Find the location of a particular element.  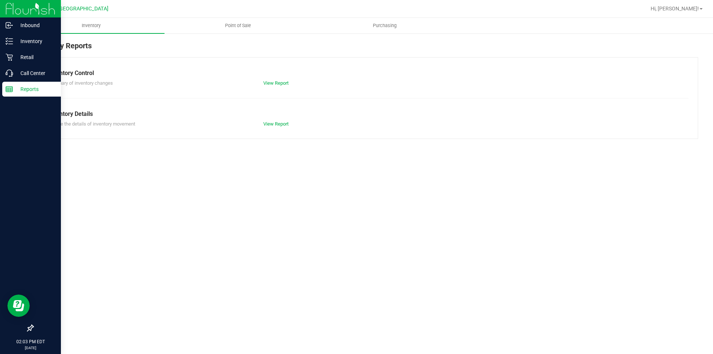

inline-svg: Retail is located at coordinates (9, 57).